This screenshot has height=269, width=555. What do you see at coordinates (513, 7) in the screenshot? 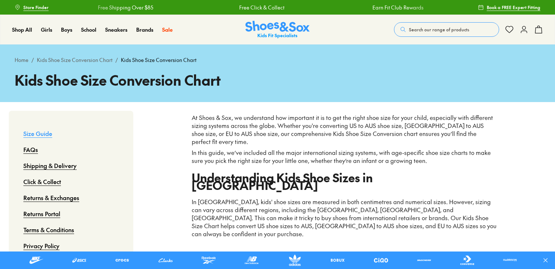
I see `span: Book a FREE Expert Fitting` at bounding box center [513, 7].